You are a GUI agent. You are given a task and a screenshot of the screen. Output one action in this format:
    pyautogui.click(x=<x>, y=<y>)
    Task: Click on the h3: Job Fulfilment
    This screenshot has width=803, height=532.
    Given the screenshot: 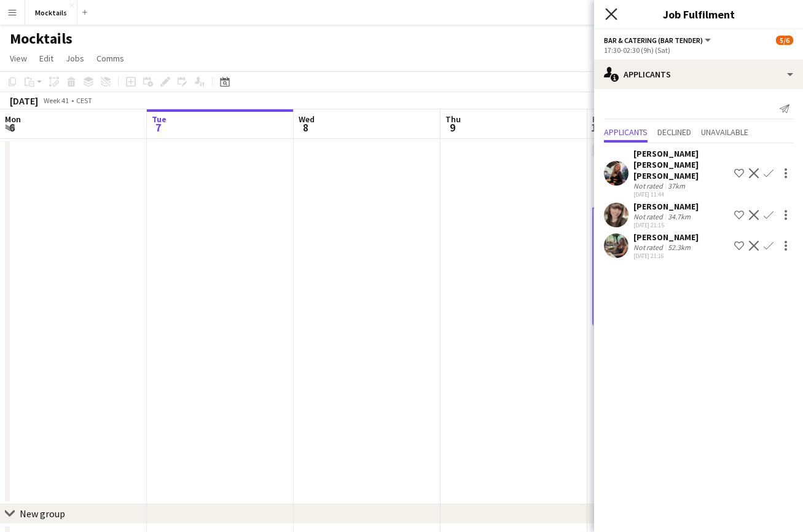 What is the action you would take?
    pyautogui.click(x=699, y=14)
    